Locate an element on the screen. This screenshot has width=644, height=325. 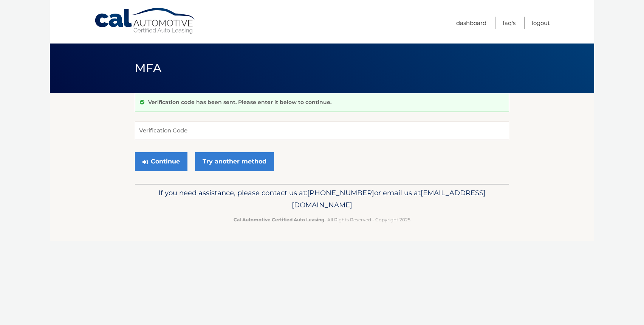
input: Verification Code is located at coordinates (322, 131).